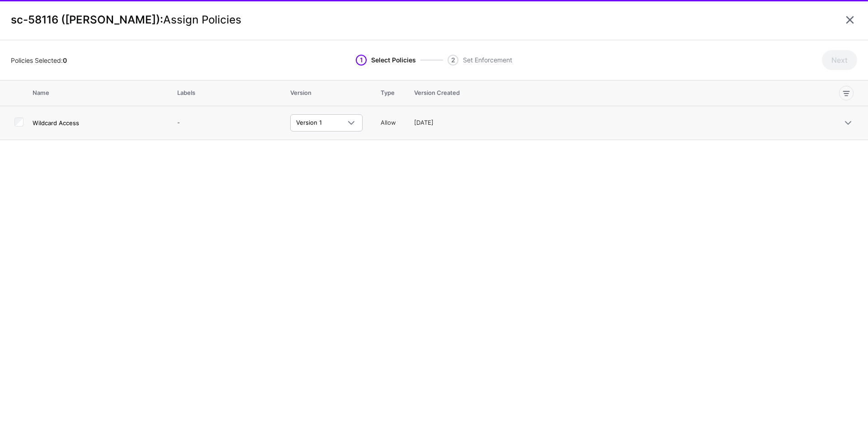  What do you see at coordinates (225, 93) in the screenshot?
I see `th: Labels` at bounding box center [225, 93].